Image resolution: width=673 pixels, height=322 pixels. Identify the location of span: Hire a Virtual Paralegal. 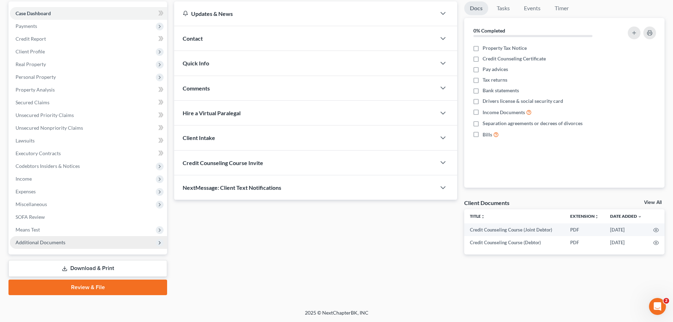
(212, 113).